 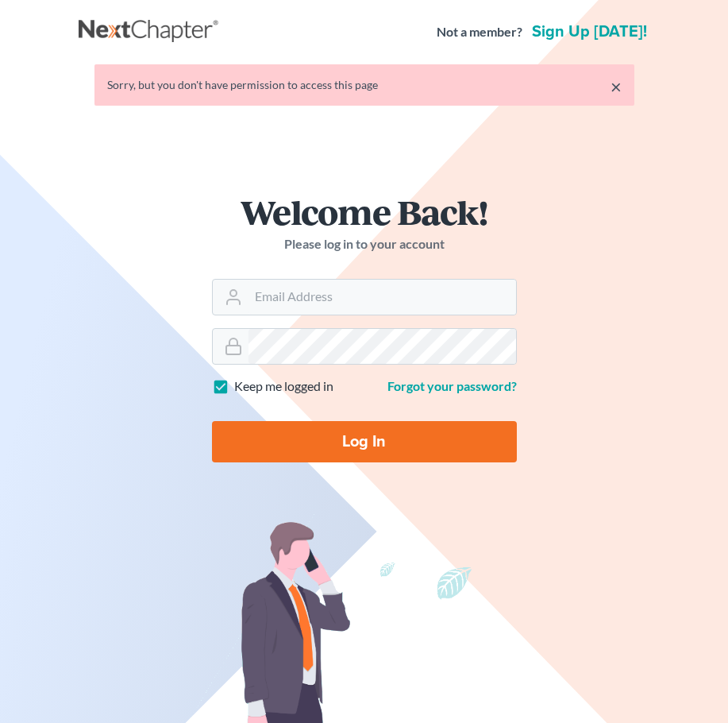 What do you see at coordinates (365, 85) in the screenshot?
I see `div: Sorry, but you don't have permission to access this page` at bounding box center [365, 85].